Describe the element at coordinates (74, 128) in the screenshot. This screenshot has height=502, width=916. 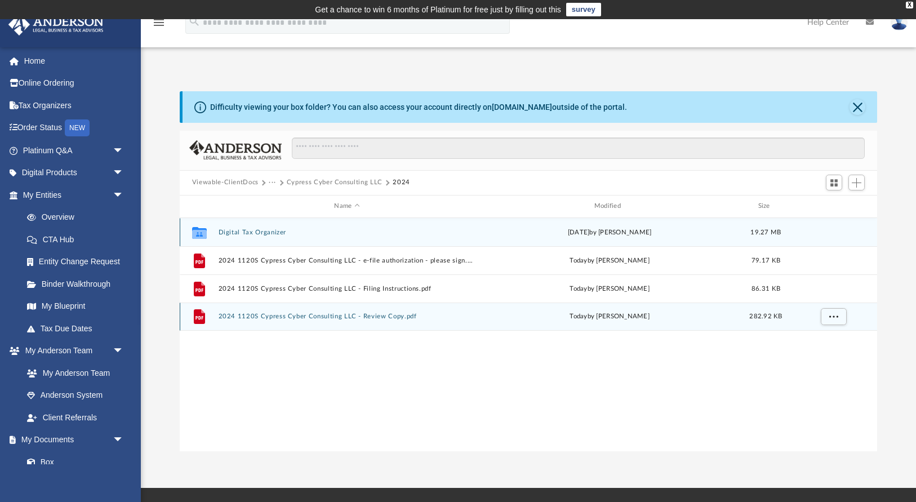
I see `a: Order StatusNEW` at that location.